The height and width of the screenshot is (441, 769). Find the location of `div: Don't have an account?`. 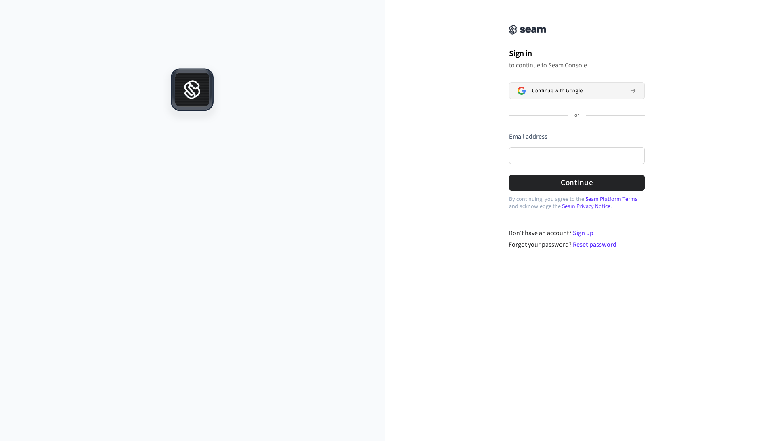

div: Don't have an account? is located at coordinates (576, 233).